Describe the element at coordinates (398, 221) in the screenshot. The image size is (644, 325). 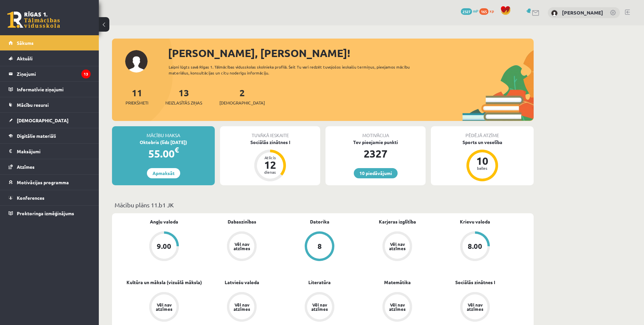
I see `a: Karjeras izglītība` at that location.